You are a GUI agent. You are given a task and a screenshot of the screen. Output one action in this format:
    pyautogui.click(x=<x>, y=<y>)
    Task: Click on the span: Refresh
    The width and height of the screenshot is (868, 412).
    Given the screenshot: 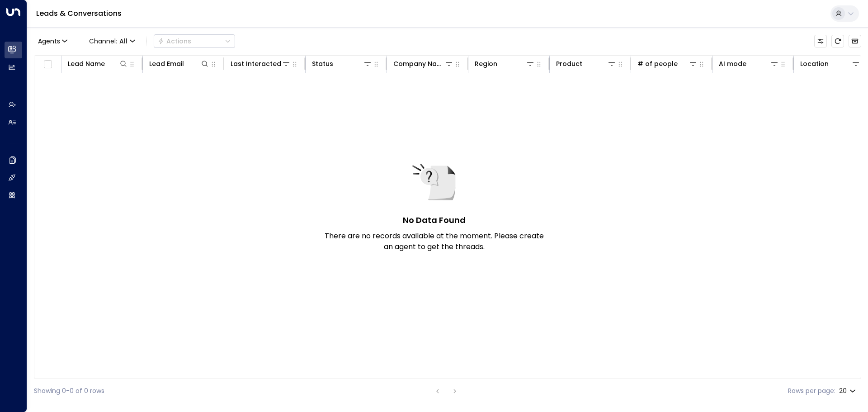 What is the action you would take?
    pyautogui.click(x=838, y=41)
    